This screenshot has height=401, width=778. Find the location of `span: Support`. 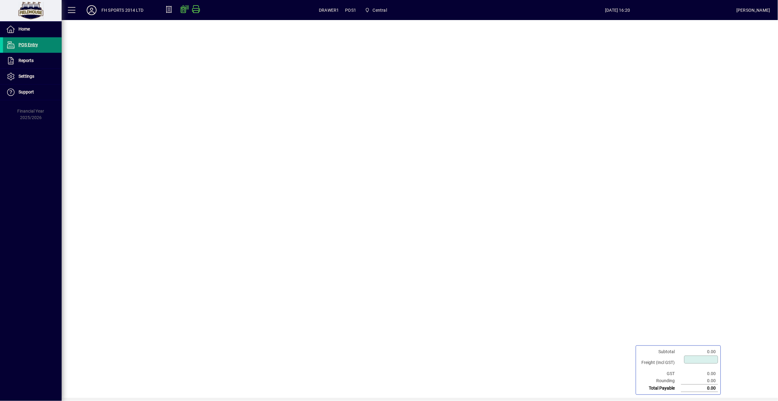

span: Support is located at coordinates (26, 92).